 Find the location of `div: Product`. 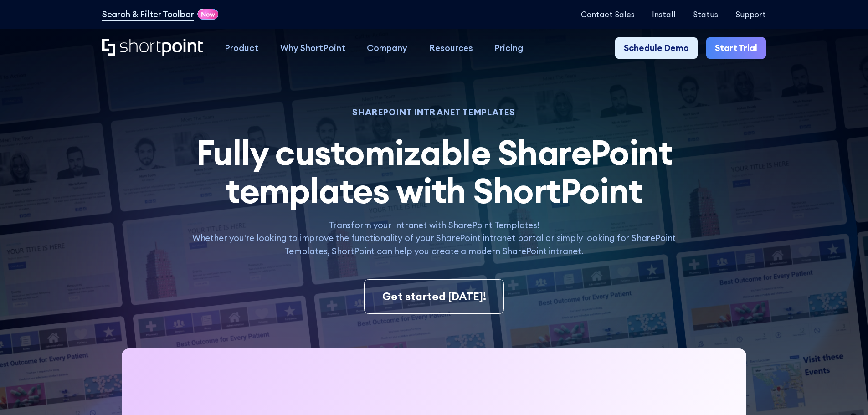

div: Product is located at coordinates (242, 48).